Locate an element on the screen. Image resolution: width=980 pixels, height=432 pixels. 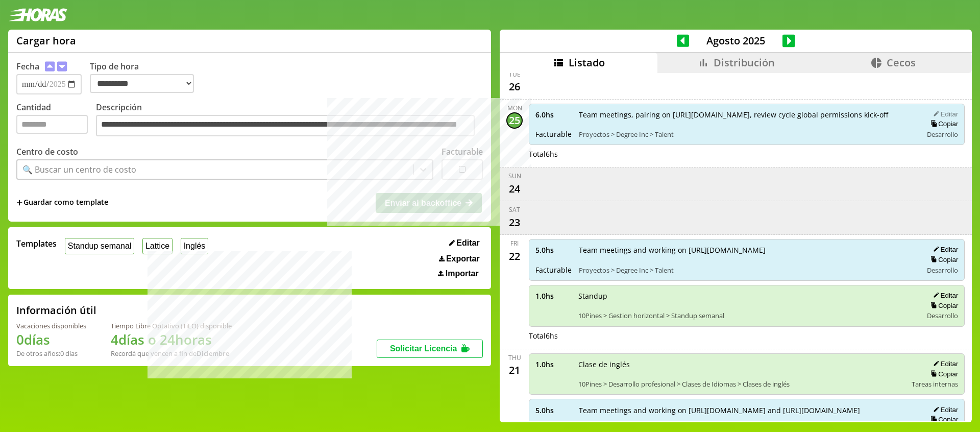
span: Editar is located at coordinates (468, 243).